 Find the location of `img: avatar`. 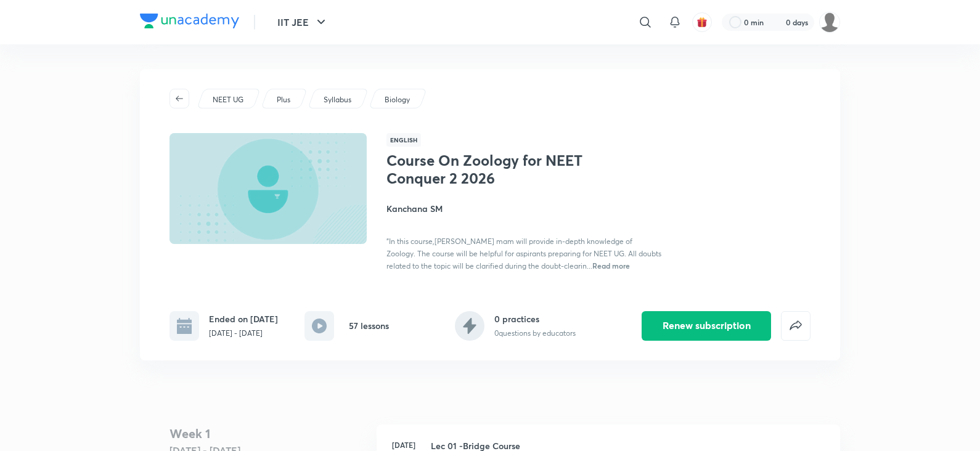

img: avatar is located at coordinates (702, 22).